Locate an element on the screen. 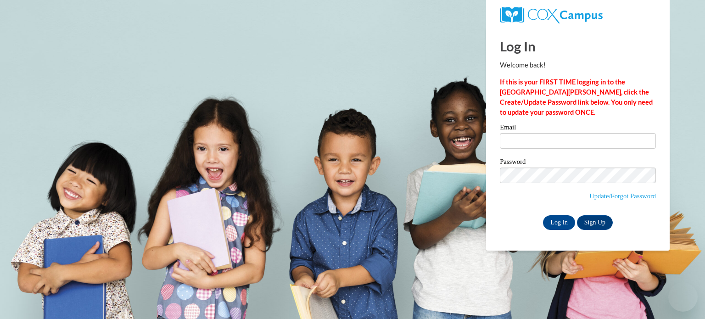 This screenshot has height=319, width=705. a: Sign Up is located at coordinates (595, 222).